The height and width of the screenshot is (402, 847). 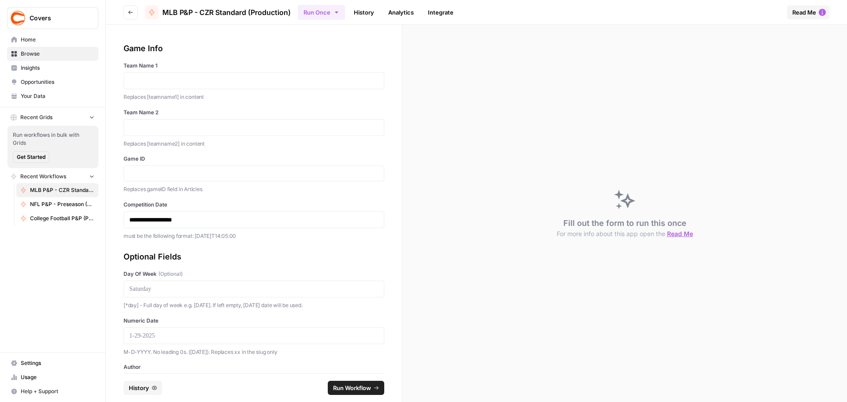 What do you see at coordinates (401, 12) in the screenshot?
I see `a: Analytics` at bounding box center [401, 12].